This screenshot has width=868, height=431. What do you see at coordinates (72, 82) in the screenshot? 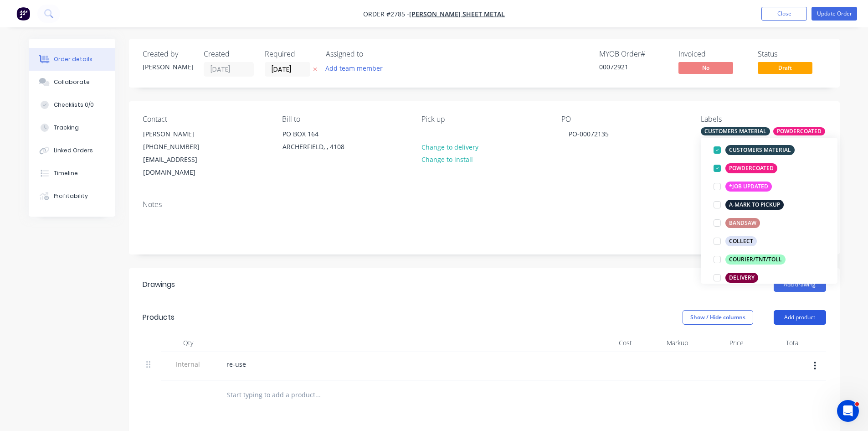
I see `button: Collaborate` at bounding box center [72, 82].